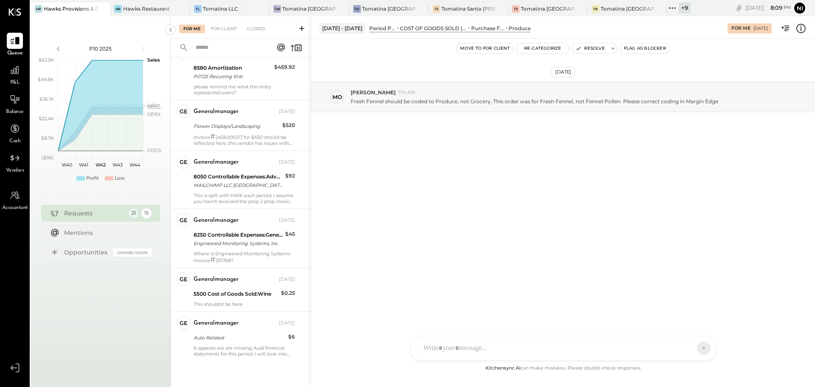 This screenshot has height=387, width=815. Describe the element at coordinates (244, 140) in the screenshot. I see `div: Invoice 2456000217 for $650 should be reflected here, this vendor has issues with her invoicing. ...` at that location.